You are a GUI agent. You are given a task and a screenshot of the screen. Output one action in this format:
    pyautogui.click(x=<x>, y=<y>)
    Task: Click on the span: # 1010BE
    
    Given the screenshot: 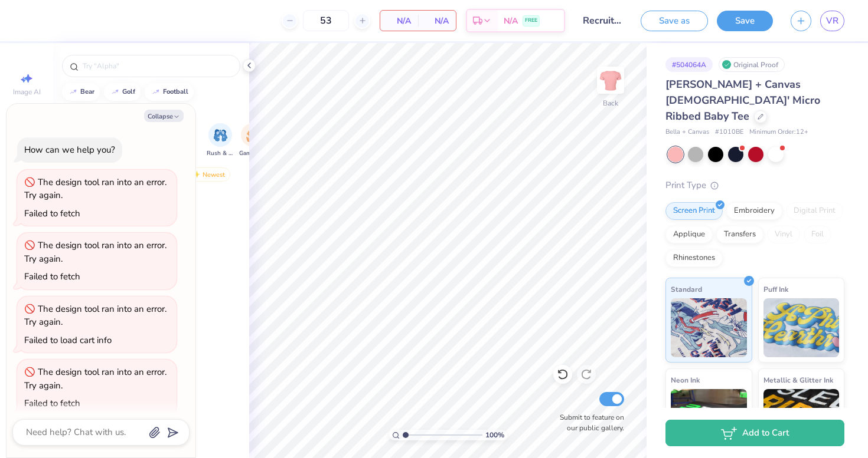 What is the action you would take?
    pyautogui.click(x=729, y=132)
    